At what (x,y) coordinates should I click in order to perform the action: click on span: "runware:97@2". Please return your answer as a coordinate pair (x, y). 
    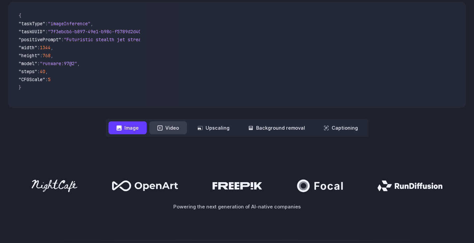
    Looking at the image, I should click on (59, 64).